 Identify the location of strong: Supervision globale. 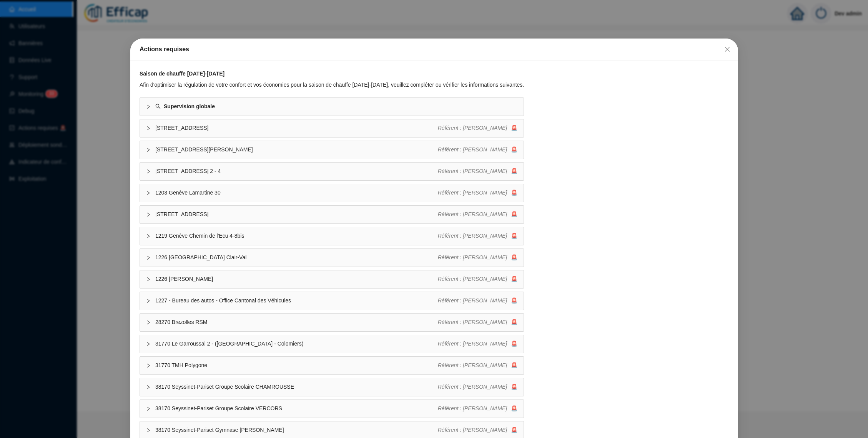
(189, 106).